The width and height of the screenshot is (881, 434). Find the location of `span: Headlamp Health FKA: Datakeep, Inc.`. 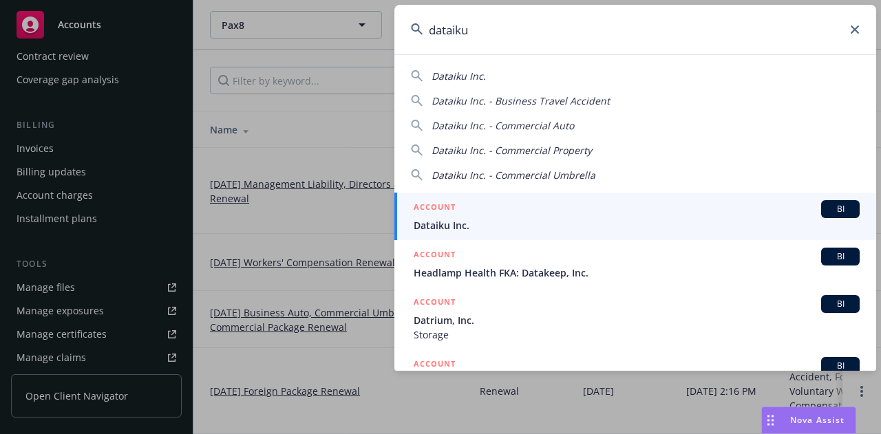

span: Headlamp Health FKA: Datakeep, Inc. is located at coordinates (637, 273).